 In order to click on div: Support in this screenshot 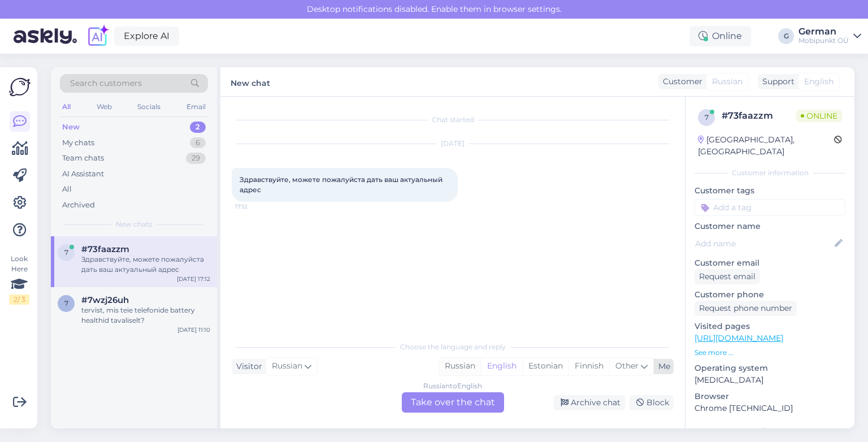, I will do `click(776, 81)`.